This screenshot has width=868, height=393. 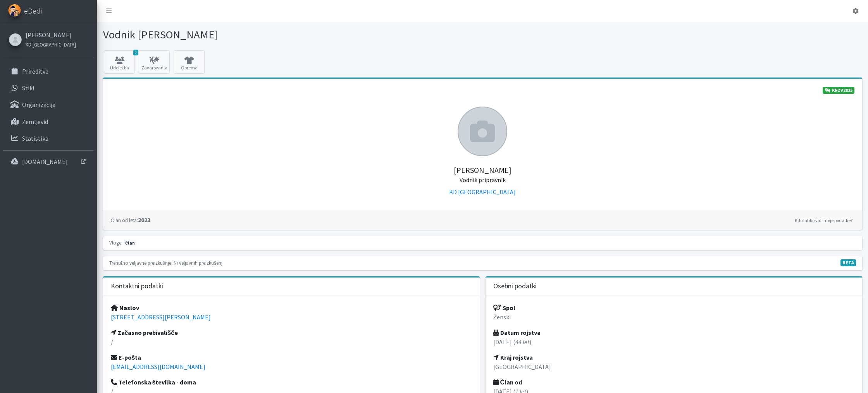 What do you see at coordinates (35, 122) in the screenshot?
I see `p: Zemljevid` at bounding box center [35, 122].